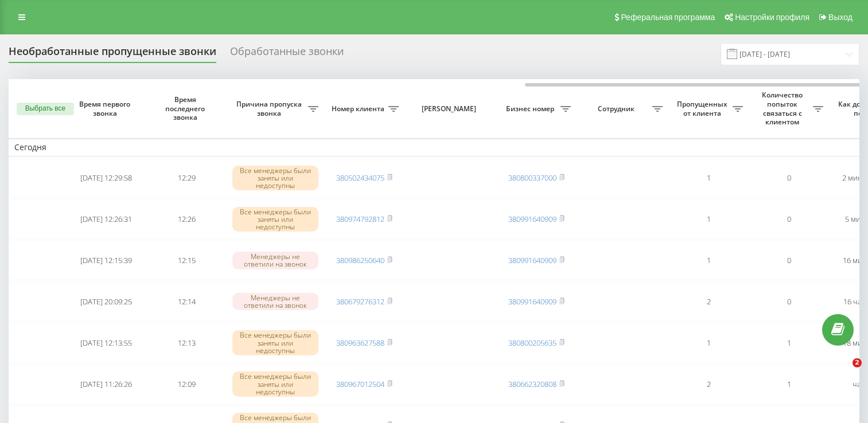  I want to click on span: Сотрудник, so click(618, 109).